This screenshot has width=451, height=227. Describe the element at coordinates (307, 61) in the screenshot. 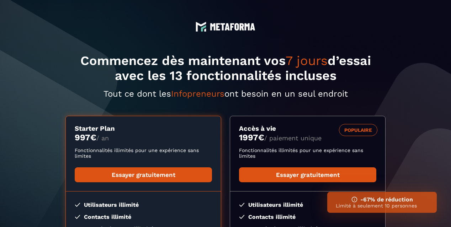

I see `span: 7 jours` at that location.